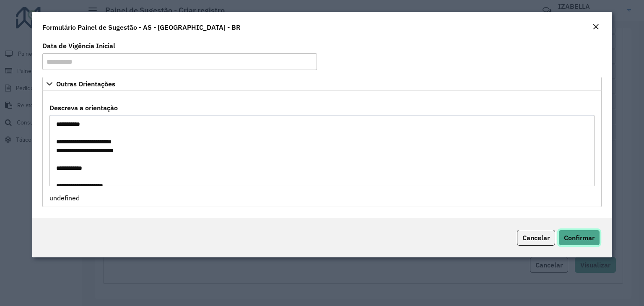  Describe the element at coordinates (86, 84) in the screenshot. I see `span: Outras Orientações` at that location.